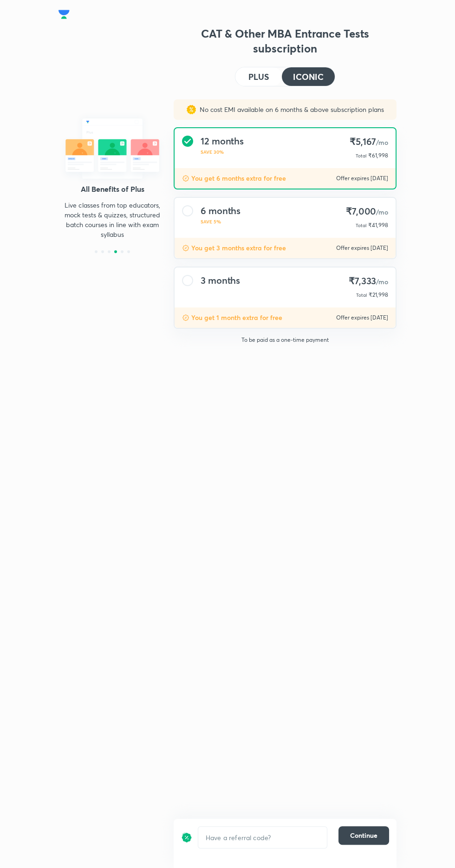  What do you see at coordinates (222, 152) in the screenshot?
I see `p: SAVE 30%` at bounding box center [222, 152].